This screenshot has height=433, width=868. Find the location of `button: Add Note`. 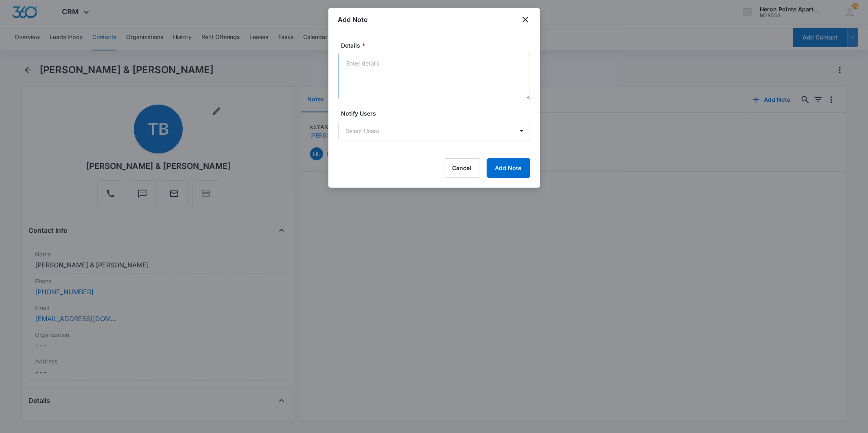

button: Add Note is located at coordinates (509, 168).